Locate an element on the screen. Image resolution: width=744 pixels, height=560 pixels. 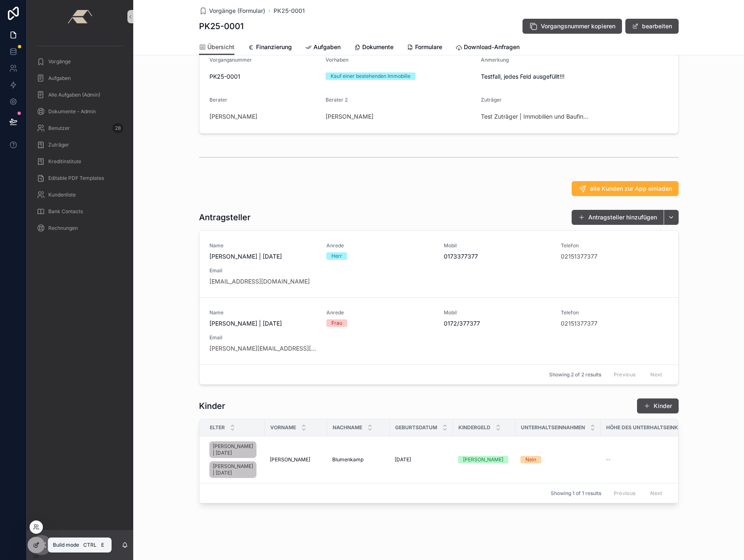
span: Ctrl is located at coordinates (90, 545).